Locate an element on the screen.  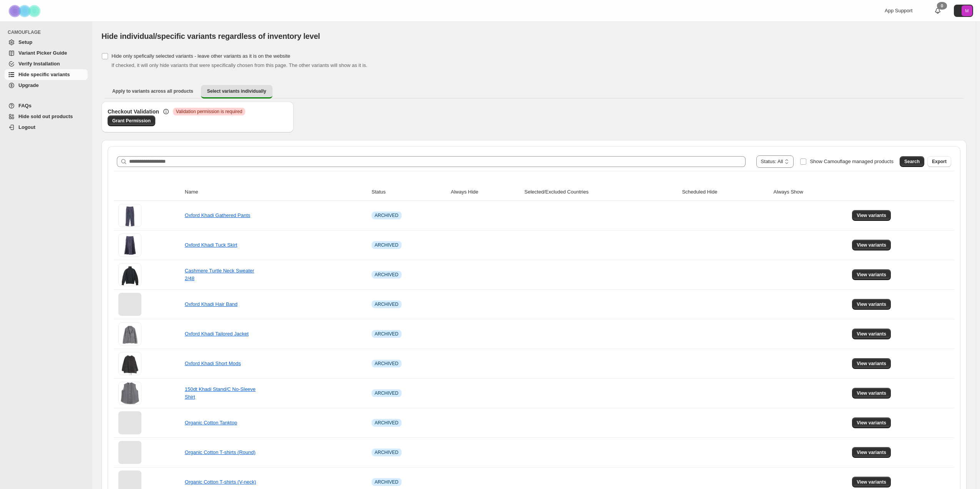
a: Oxford Khadi Gathered Pants is located at coordinates (217, 215).